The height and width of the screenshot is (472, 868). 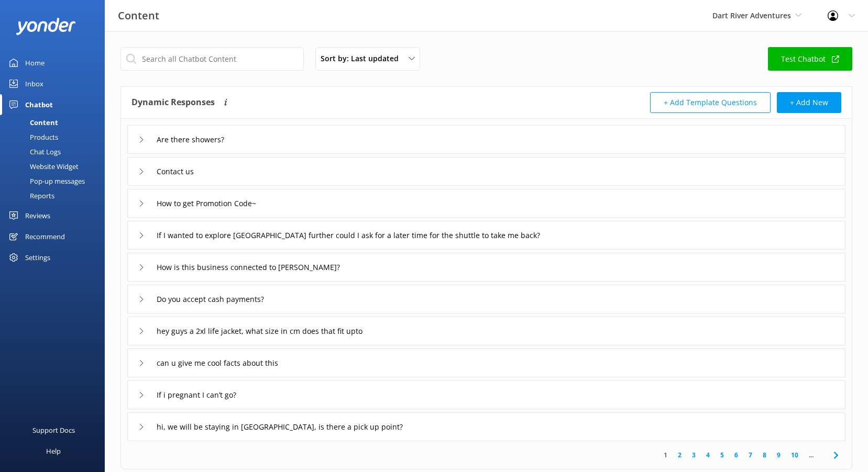 I want to click on a: 4, so click(x=708, y=455).